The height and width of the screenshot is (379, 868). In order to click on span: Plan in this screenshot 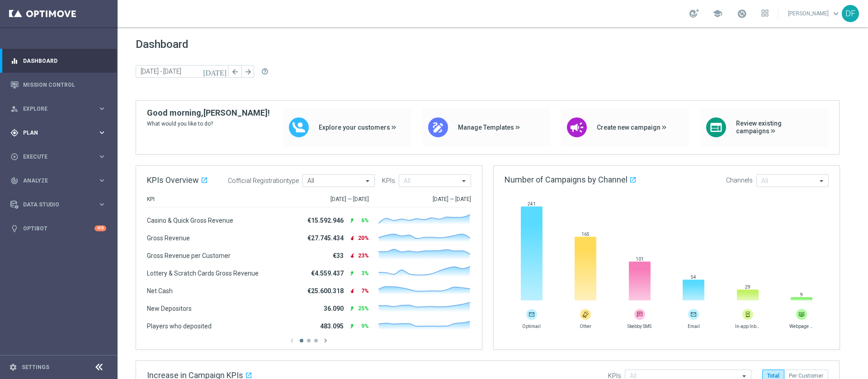, I will do `click(60, 133)`.